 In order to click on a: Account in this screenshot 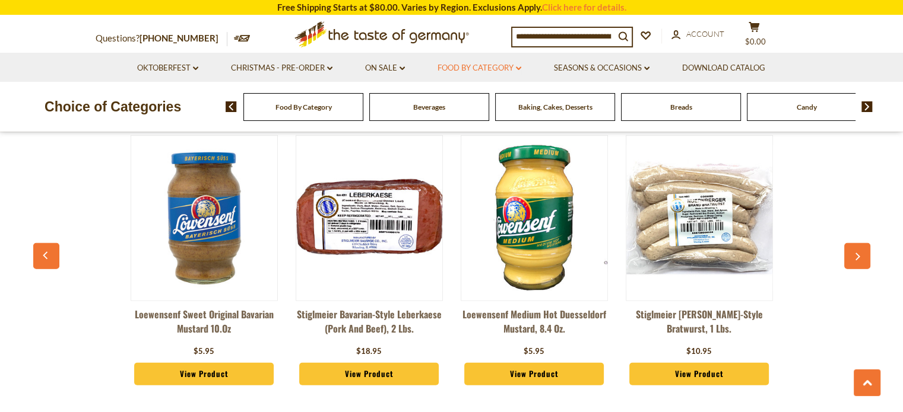, I will do `click(697, 34)`.